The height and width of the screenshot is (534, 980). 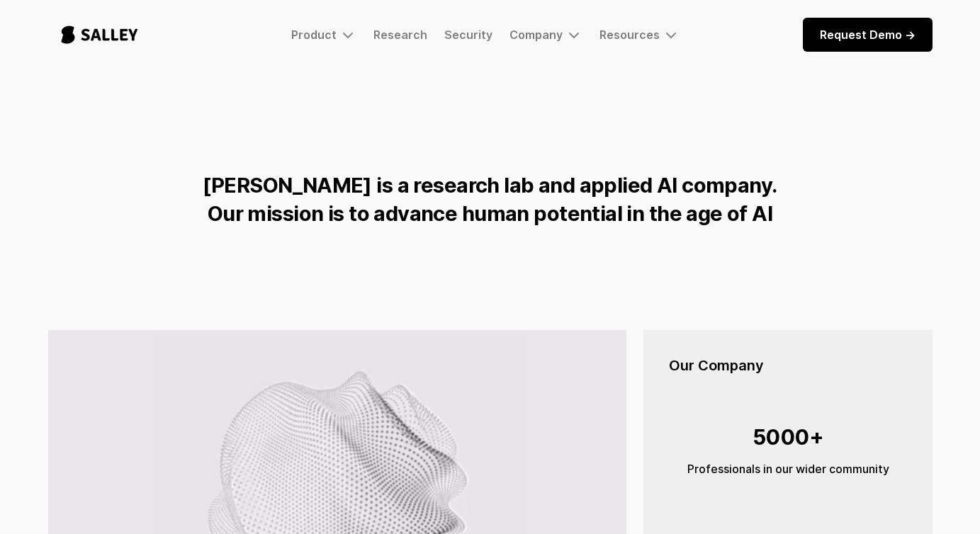 I want to click on a: Request Demo ->, so click(x=867, y=34).